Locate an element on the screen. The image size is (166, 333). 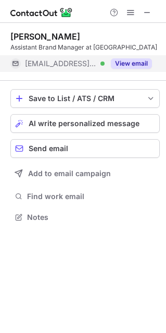
span: Notes is located at coordinates (91, 217).